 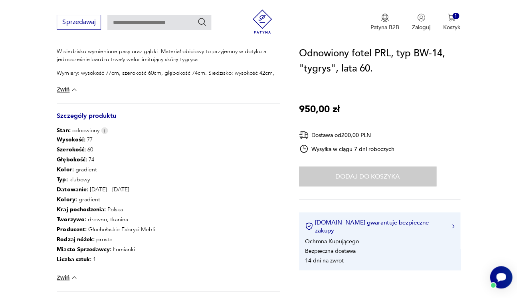 I want to click on b: Miasto Sprzedawcy :, so click(x=84, y=249).